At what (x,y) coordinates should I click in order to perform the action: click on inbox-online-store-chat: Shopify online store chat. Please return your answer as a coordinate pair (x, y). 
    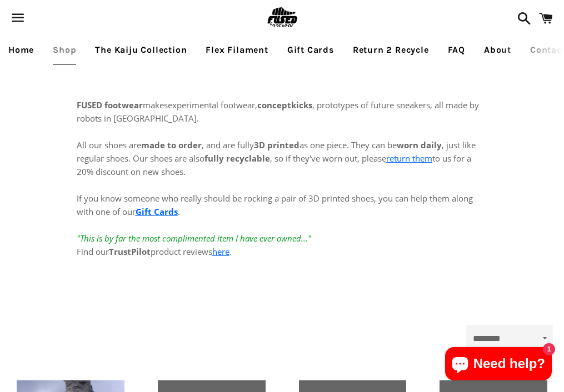
    Looking at the image, I should click on (498, 365).